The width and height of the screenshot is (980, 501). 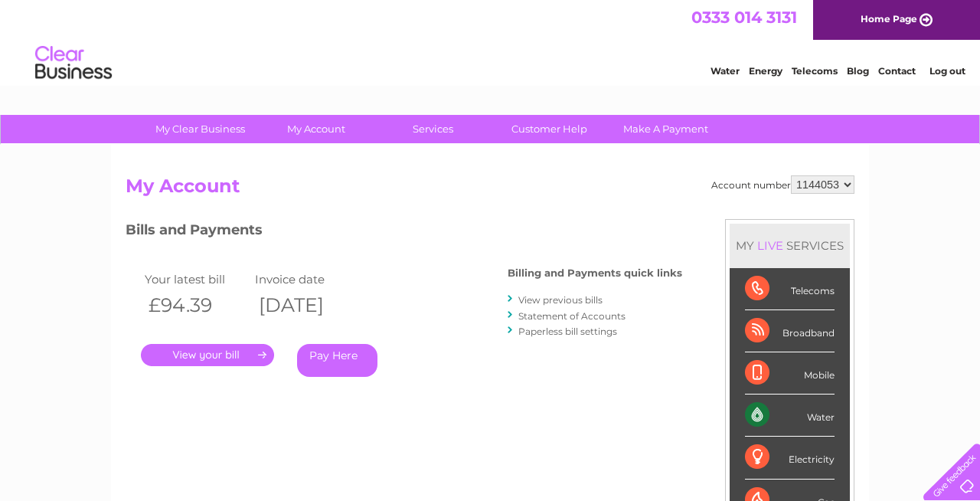 What do you see at coordinates (744, 16) in the screenshot?
I see `span: 0333 014 3131` at bounding box center [744, 16].